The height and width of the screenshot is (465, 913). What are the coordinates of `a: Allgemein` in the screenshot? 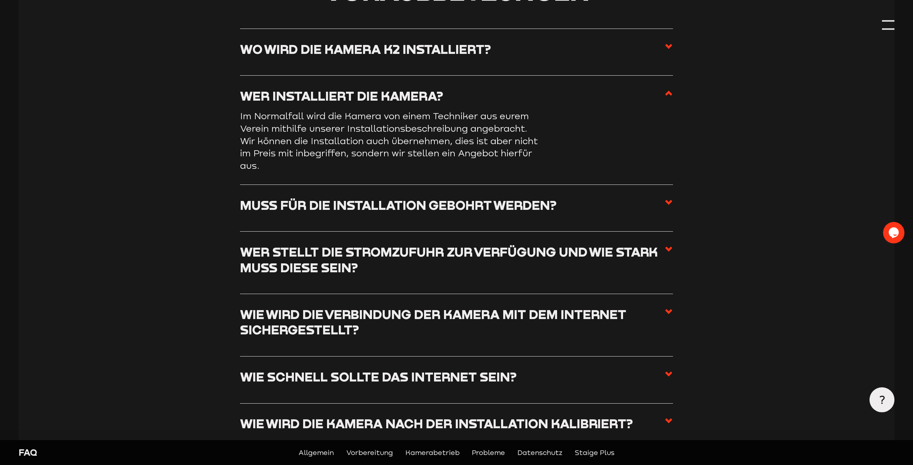 It's located at (316, 452).